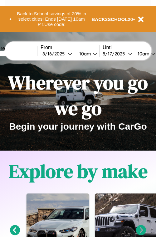 Image resolution: width=156 pixels, height=237 pixels. I want to click on label: From, so click(70, 47).